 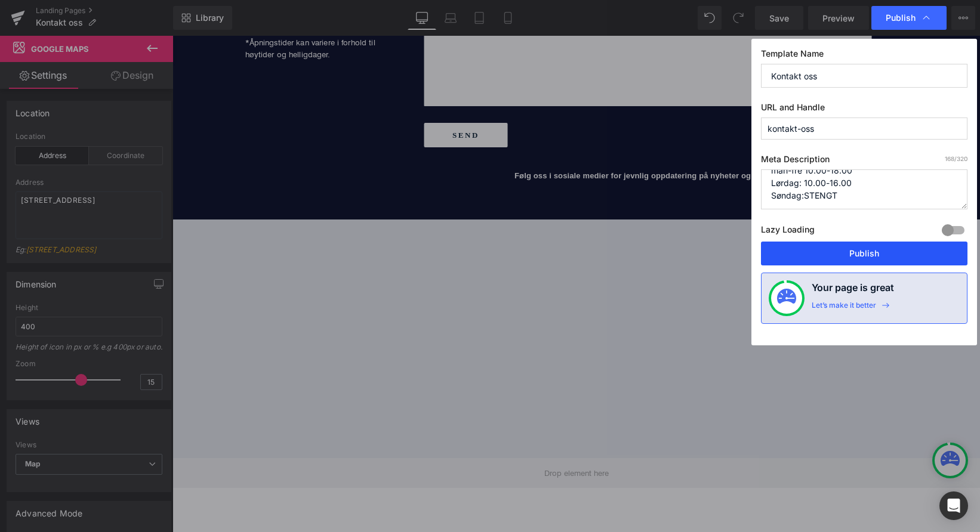 What do you see at coordinates (956, 159) in the screenshot?
I see `span: /320` at bounding box center [956, 159].